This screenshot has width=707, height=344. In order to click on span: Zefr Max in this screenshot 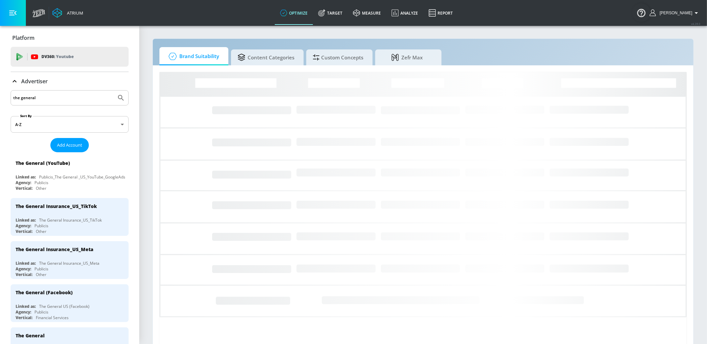, I will do `click(407, 57)`.